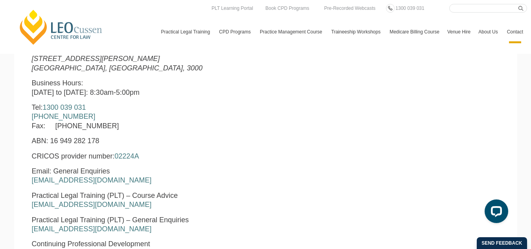 The image size is (531, 249). What do you see at coordinates (166, 176) in the screenshot?
I see `p: Email: General Enquiries` at bounding box center [166, 176].